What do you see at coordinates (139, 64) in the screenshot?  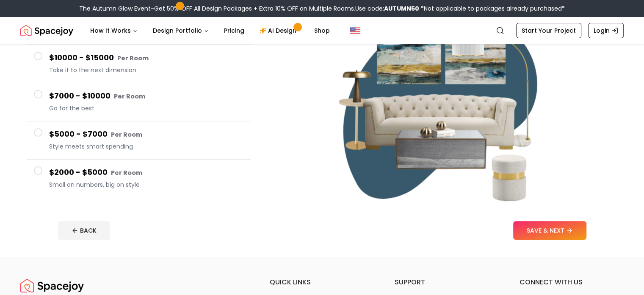 I see `button: $10000 - $15000 Per RoomTake it to the next dimension` at bounding box center [139, 64].